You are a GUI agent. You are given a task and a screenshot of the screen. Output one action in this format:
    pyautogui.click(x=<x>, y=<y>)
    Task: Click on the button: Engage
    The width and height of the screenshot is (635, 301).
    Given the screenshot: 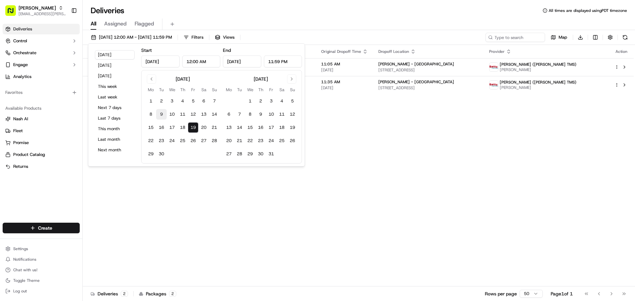 What is the action you would take?
    pyautogui.click(x=41, y=65)
    